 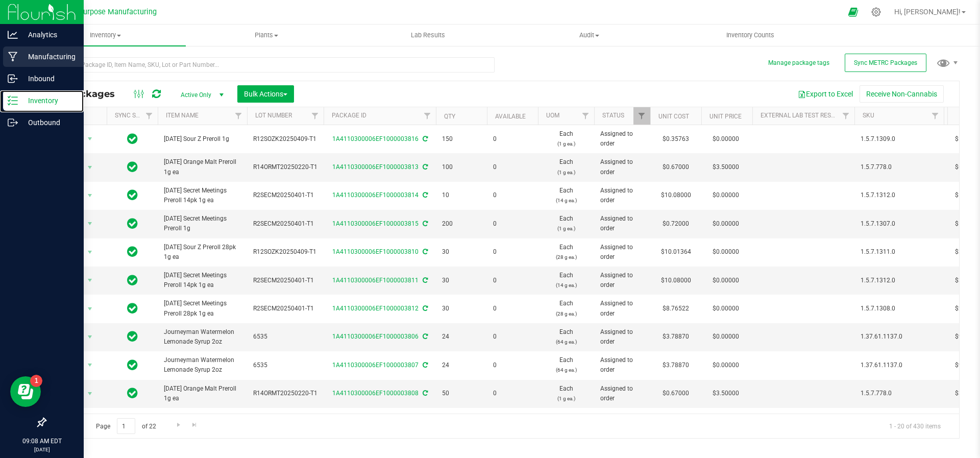 I want to click on a: SKU, so click(x=868, y=115).